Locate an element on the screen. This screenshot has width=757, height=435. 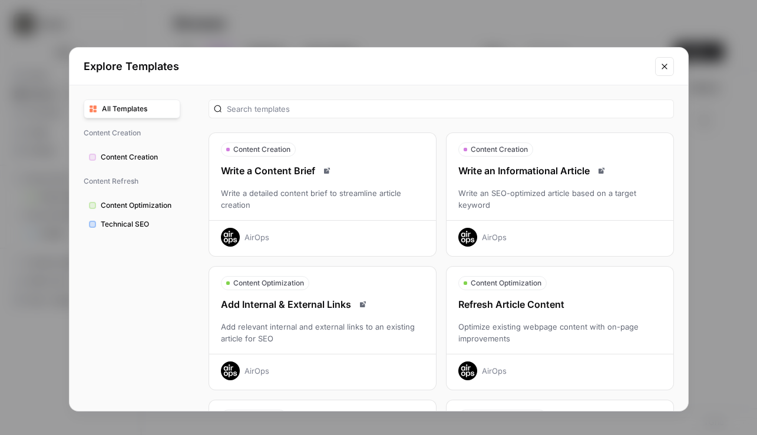
div: Refresh Article Content is located at coordinates (560, 305).